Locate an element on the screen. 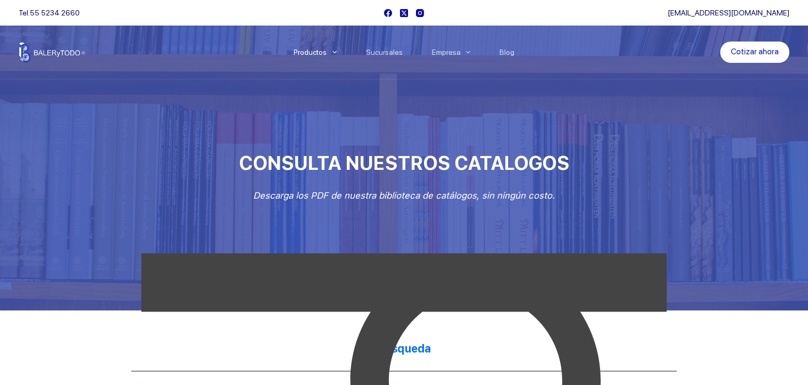 This screenshot has width=808, height=385. a: Instagram is located at coordinates (420, 13).